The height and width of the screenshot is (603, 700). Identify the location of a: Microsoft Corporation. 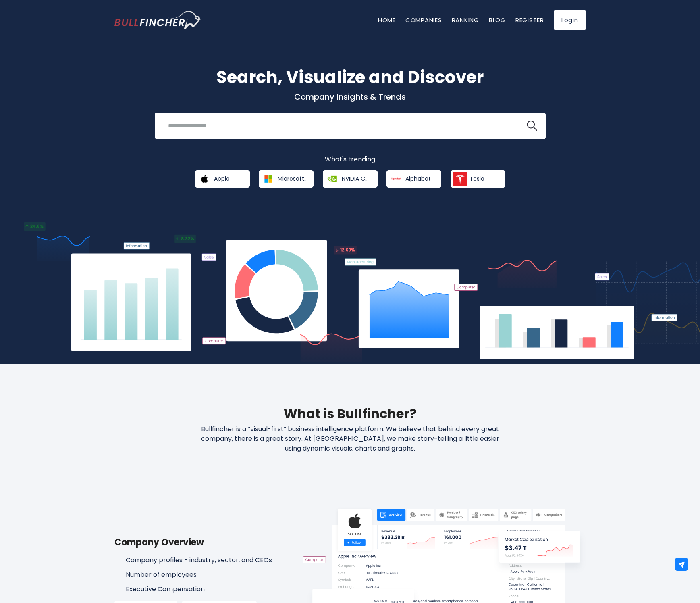
(286, 179).